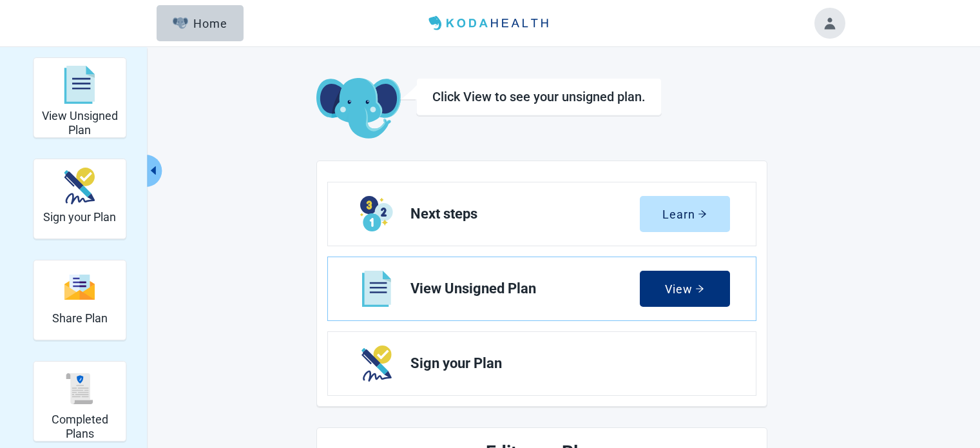  I want to click on h2: View Unsigned Plan, so click(79, 122).